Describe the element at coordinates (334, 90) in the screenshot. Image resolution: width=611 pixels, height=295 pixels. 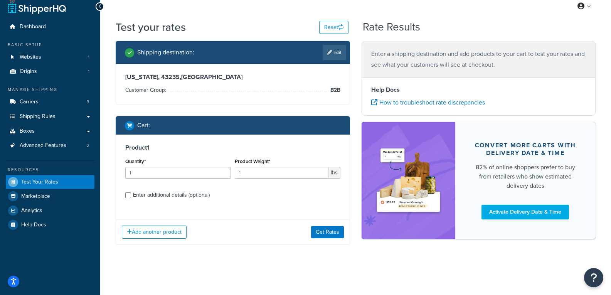
I see `span: B2B` at that location.